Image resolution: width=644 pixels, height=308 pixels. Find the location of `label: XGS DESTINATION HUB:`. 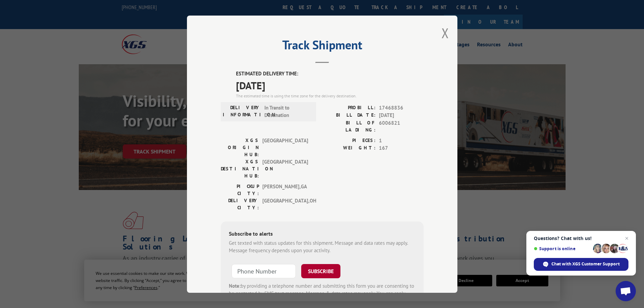

label: XGS DESTINATION HUB: is located at coordinates (240, 168).